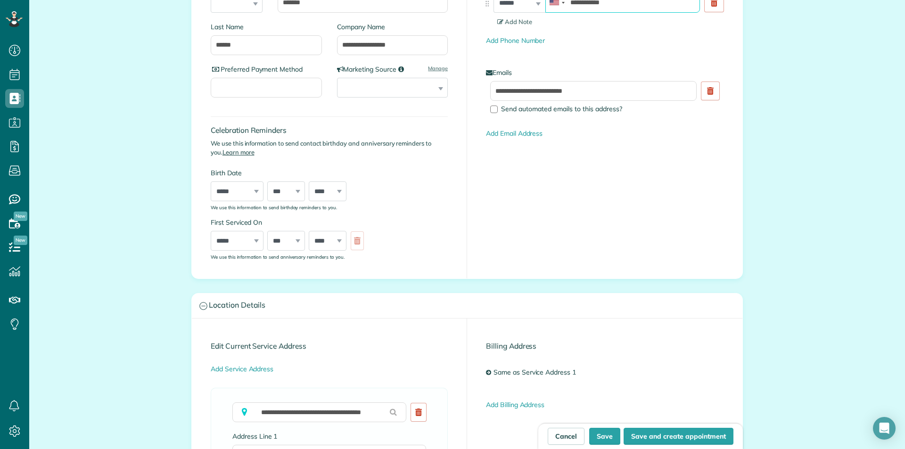 Image resolution: width=905 pixels, height=449 pixels. Describe the element at coordinates (514, 133) in the screenshot. I see `a: Add Email Address` at that location.